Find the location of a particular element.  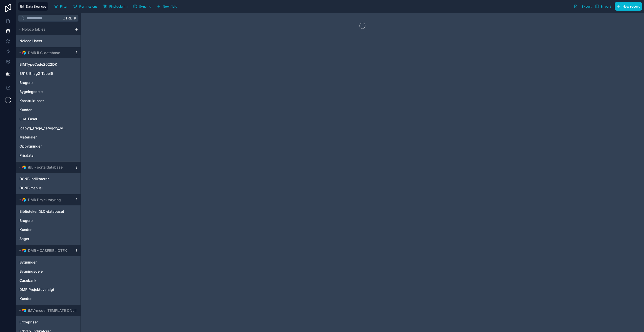

button: New field is located at coordinates (167, 6).